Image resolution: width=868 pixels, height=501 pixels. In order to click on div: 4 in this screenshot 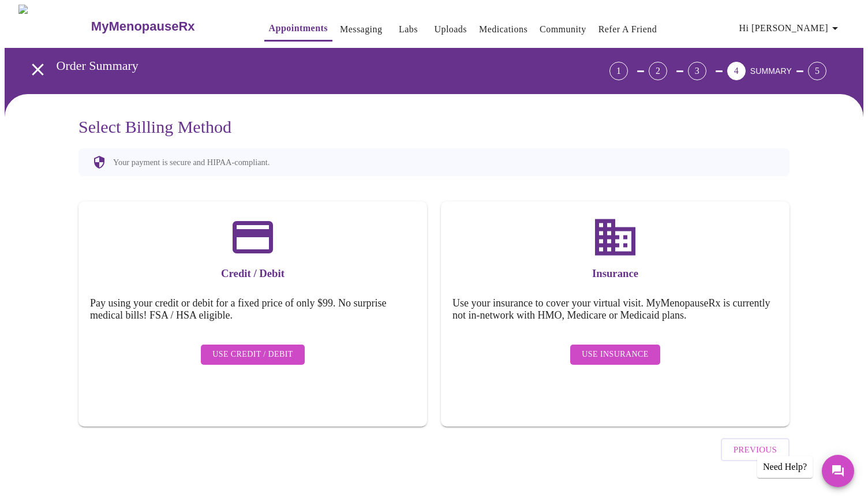, I will do `click(736, 71)`.